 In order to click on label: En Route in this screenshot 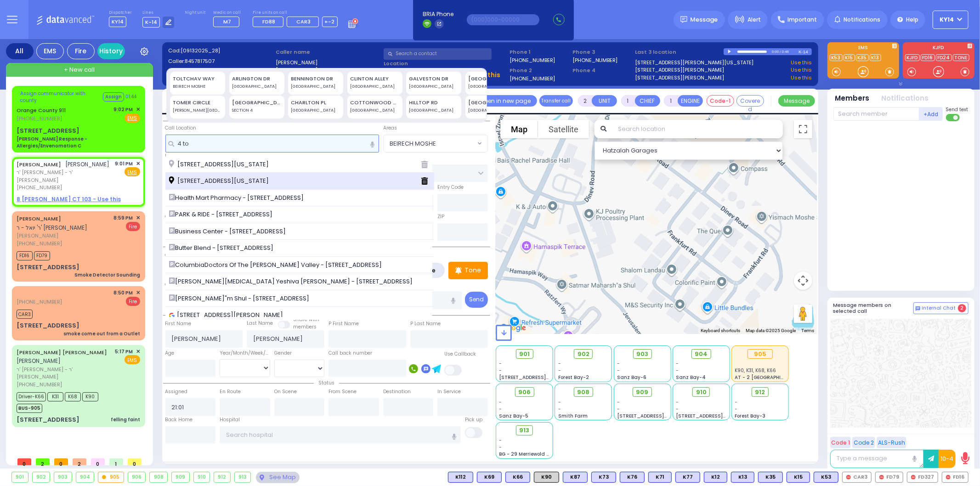, I will do `click(230, 392)`.